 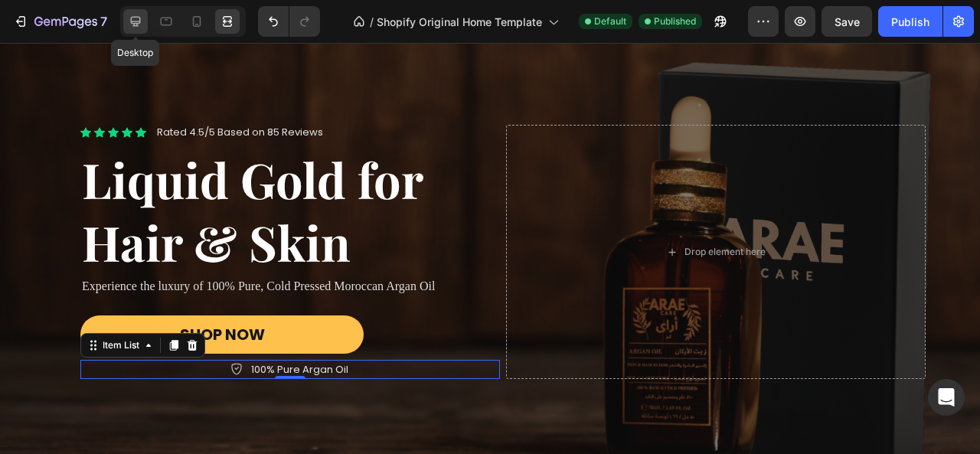 I want to click on button: Save, so click(x=847, y=22).